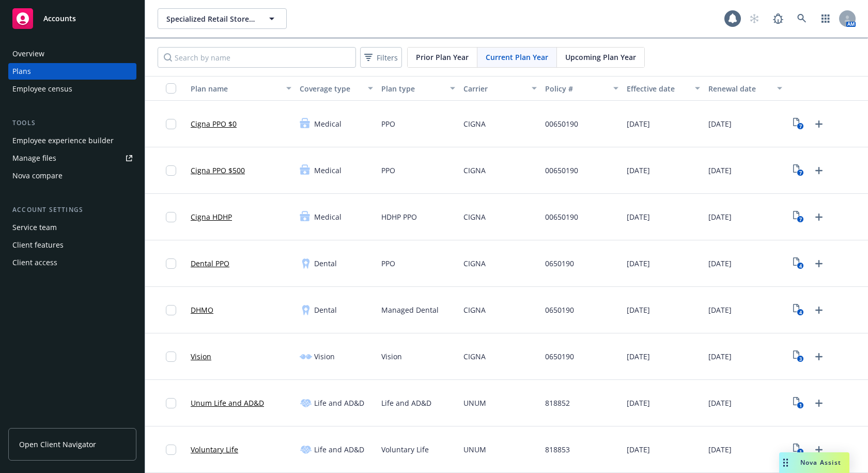 Image resolution: width=868 pixels, height=473 pixels. Describe the element at coordinates (213, 123) in the screenshot. I see `a: Cigna PPO $0` at that location.